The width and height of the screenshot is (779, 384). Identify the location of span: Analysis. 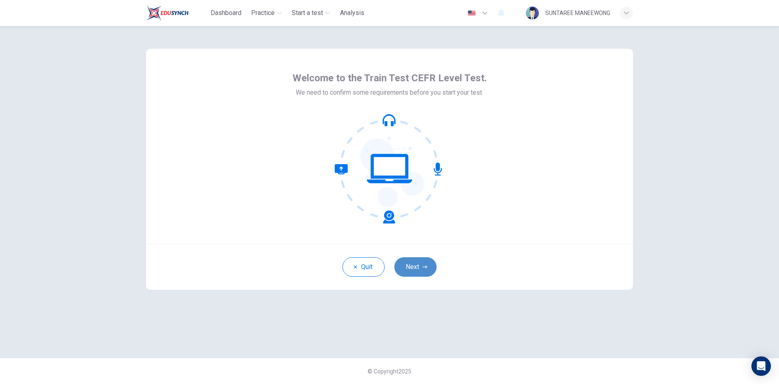
(352, 13).